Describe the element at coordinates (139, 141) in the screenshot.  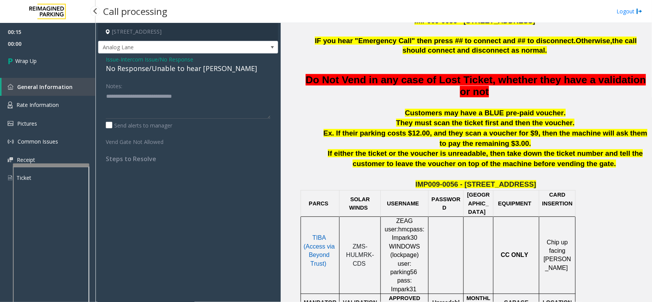
I see `label: Vend Gate Not Allowed` at that location.